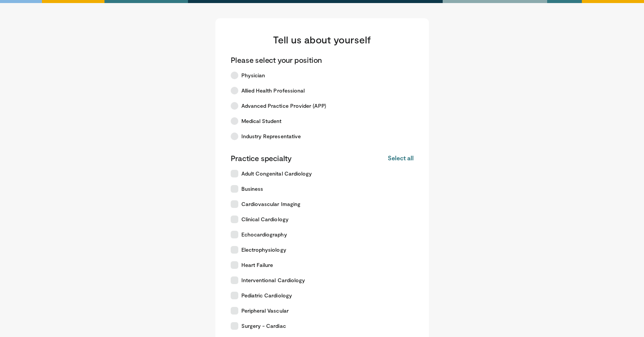 The height and width of the screenshot is (337, 644). Describe the element at coordinates (253, 189) in the screenshot. I see `span: Business` at that location.